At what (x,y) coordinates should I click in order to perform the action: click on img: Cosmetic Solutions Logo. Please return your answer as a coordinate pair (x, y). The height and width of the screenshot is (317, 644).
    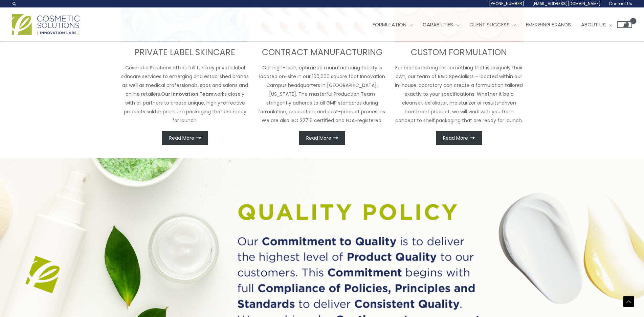
    Looking at the image, I should click on (45, 24).